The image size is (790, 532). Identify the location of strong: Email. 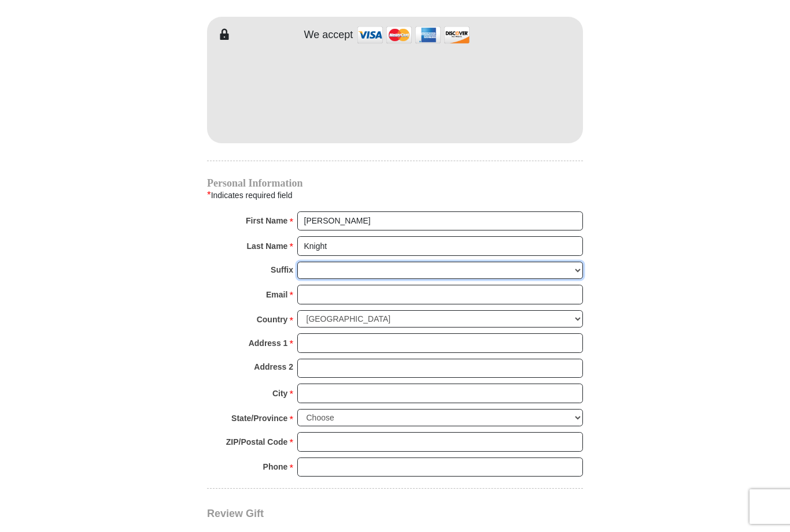
(276, 295).